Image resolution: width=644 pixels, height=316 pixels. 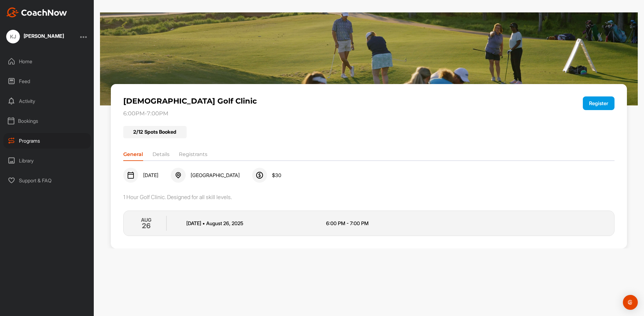 What do you see at coordinates (37, 12) in the screenshot?
I see `img: CoachNow` at bounding box center [37, 12].